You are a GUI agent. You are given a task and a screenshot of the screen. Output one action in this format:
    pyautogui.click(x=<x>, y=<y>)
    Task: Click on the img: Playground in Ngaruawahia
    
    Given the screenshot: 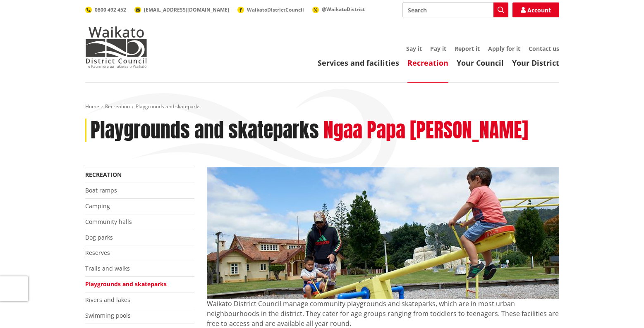 What is the action you would take?
    pyautogui.click(x=383, y=233)
    